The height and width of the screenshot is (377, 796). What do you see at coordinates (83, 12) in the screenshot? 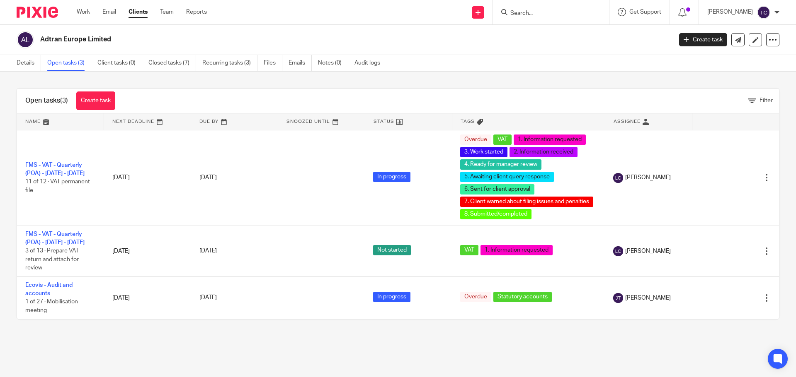
I see `a: Work` at bounding box center [83, 12].